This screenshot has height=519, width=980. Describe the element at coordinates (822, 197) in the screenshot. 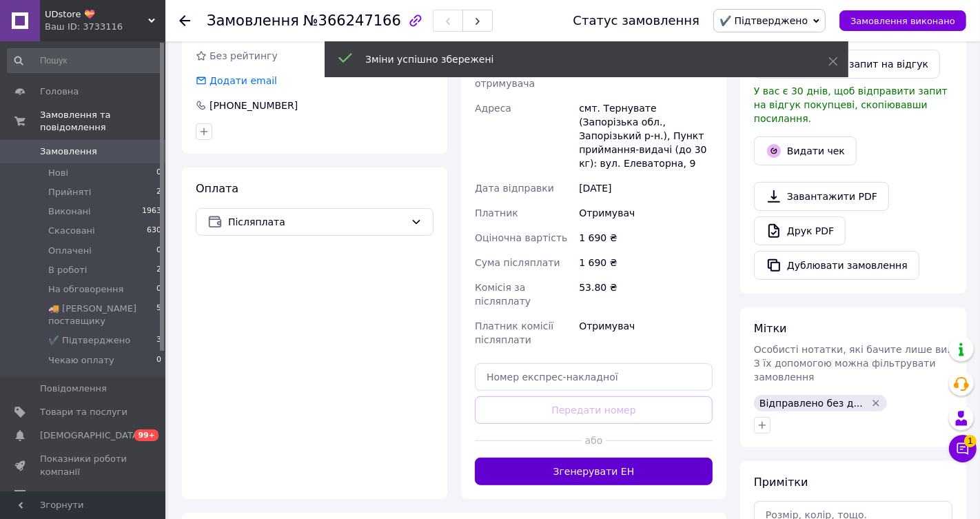

I see `a: Завантажити PDF` at that location.